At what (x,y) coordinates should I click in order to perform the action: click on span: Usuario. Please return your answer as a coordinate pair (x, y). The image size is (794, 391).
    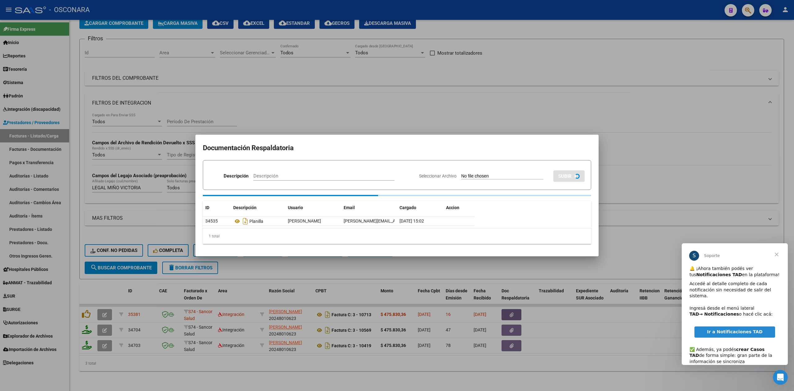
    Looking at the image, I should click on (295, 207).